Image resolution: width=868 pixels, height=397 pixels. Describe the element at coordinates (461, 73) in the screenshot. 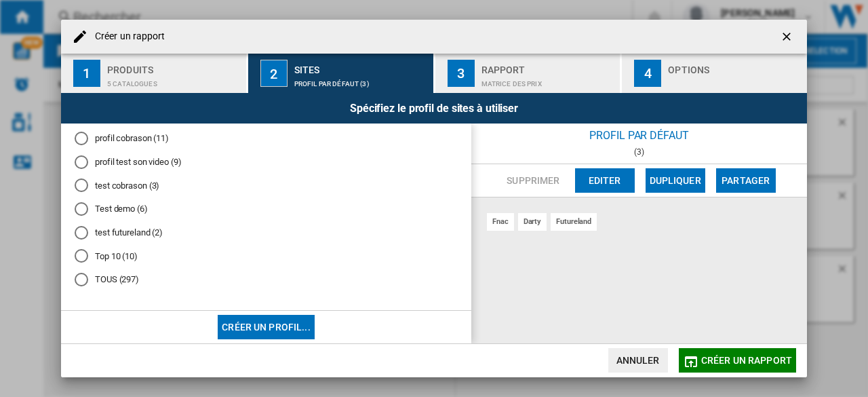

I see `div: 3` at that location.